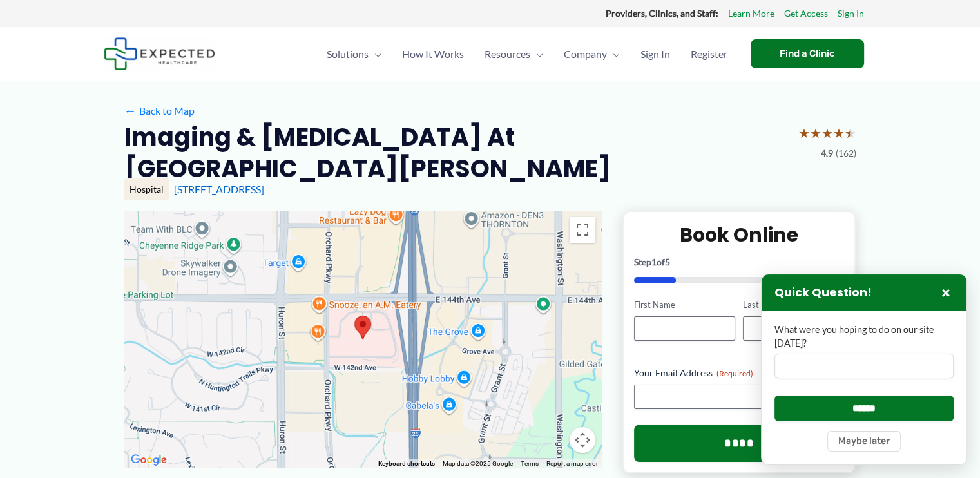  What do you see at coordinates (433, 54) in the screenshot?
I see `span: How It Works` at bounding box center [433, 54].